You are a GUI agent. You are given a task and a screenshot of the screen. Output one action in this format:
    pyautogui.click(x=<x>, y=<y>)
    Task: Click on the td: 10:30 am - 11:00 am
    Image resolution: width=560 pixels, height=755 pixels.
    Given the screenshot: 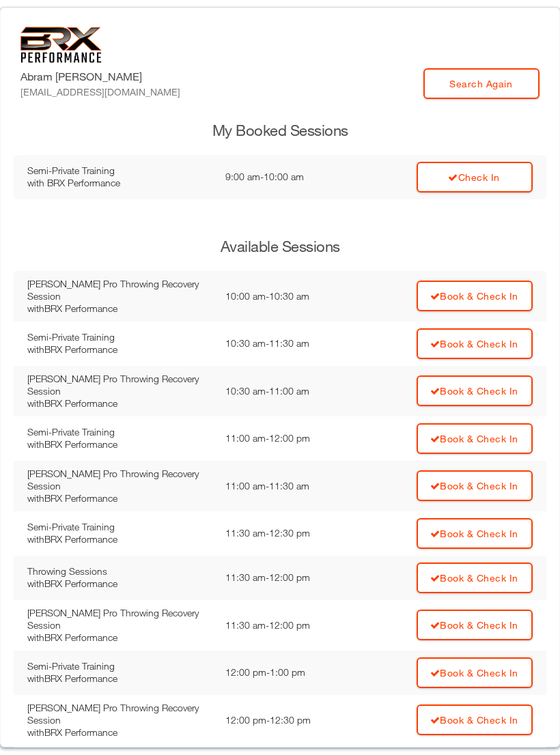 What is the action you would take?
    pyautogui.click(x=288, y=391)
    